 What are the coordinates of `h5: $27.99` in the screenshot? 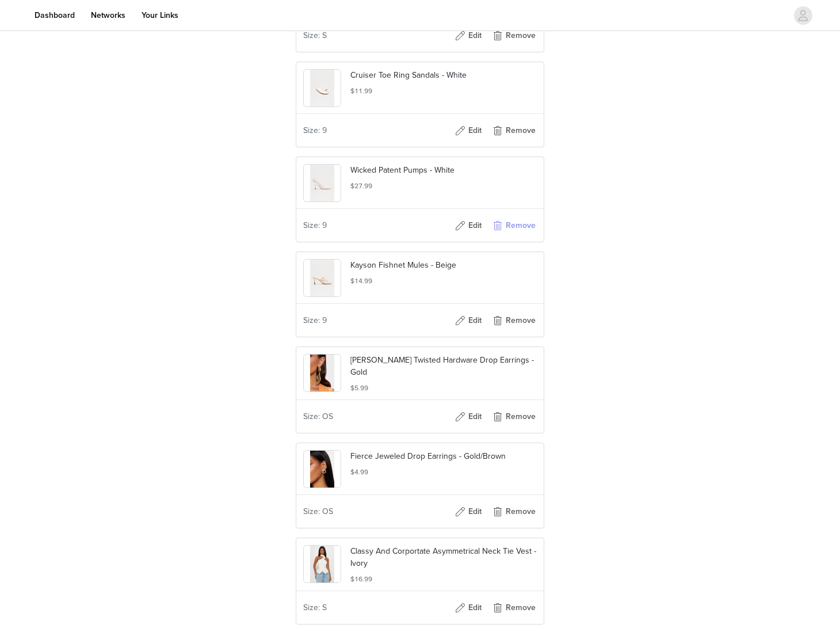 It's located at (444, 186).